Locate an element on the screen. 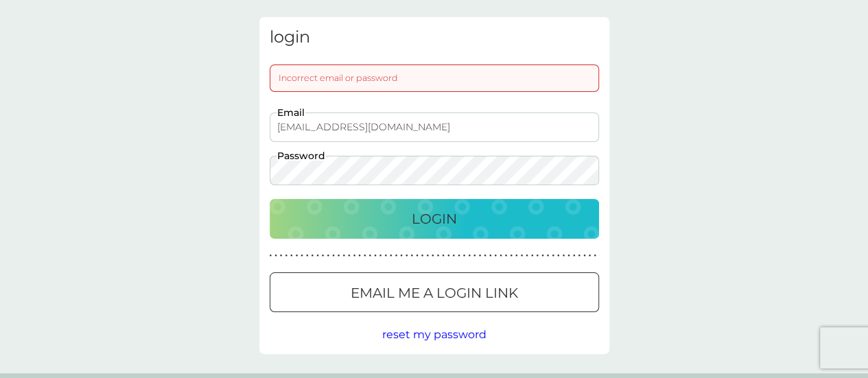  button: reset my password is located at coordinates (434, 334).